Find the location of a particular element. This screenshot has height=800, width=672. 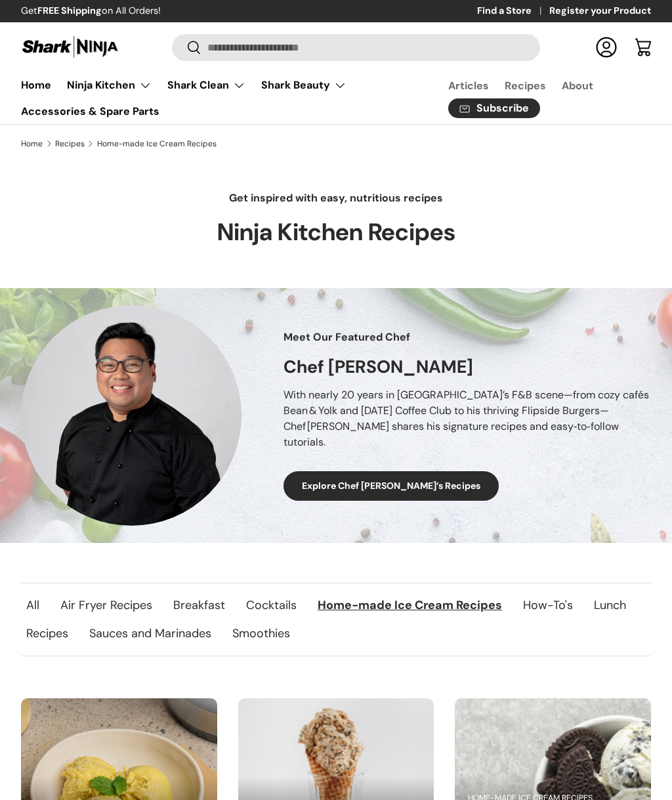

a: Shark Ninja Philippines is located at coordinates (71, 46).